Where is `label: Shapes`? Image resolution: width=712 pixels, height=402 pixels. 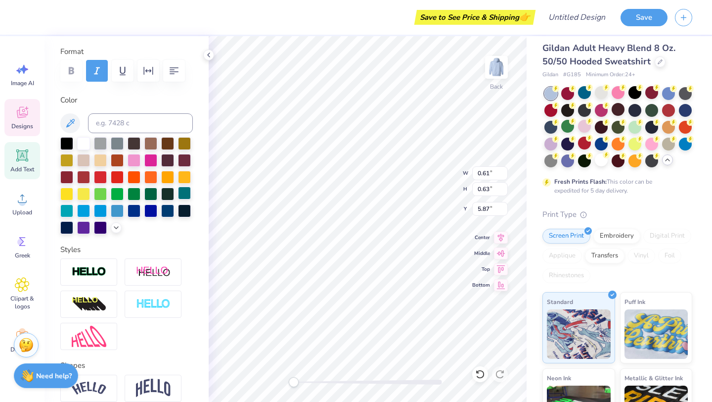 label: Shapes is located at coordinates (73, 365).